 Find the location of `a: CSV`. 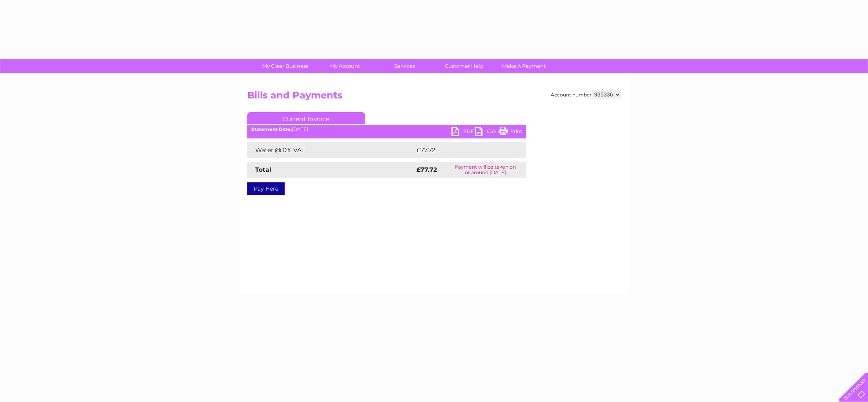

a: CSV is located at coordinates (487, 132).